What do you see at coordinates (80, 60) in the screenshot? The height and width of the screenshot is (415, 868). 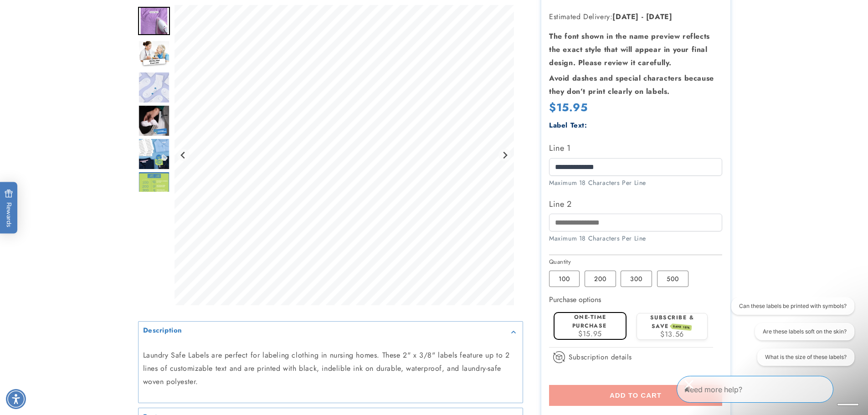 I see `button: What is the size of these labels?` at bounding box center [80, 60].